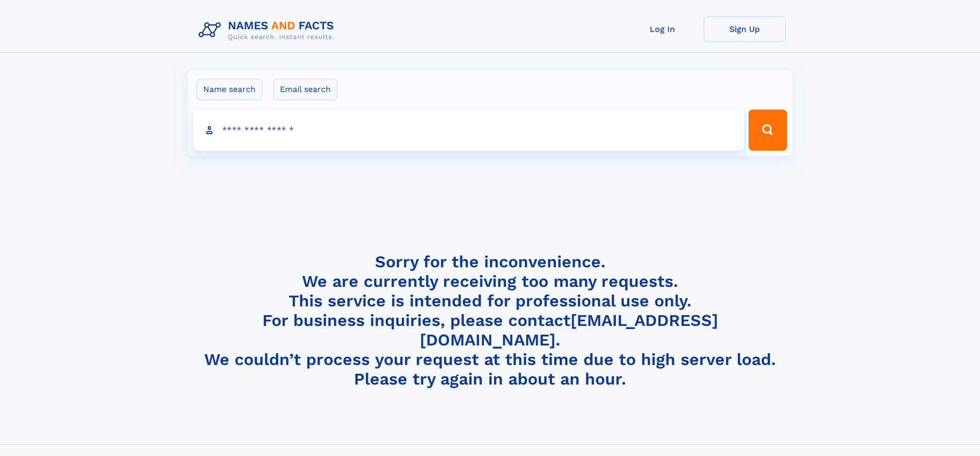  Describe the element at coordinates (663, 29) in the screenshot. I see `a: Log In` at that location.